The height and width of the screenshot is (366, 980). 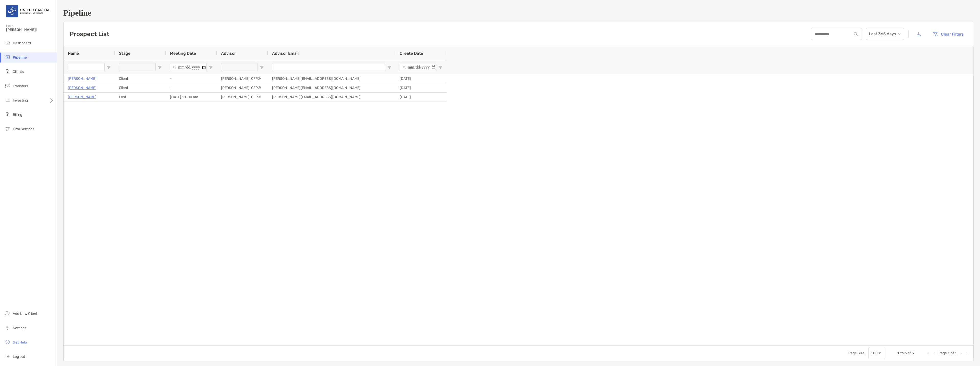 I want to click on input: Advisor Email Filter Input, so click(x=329, y=67).